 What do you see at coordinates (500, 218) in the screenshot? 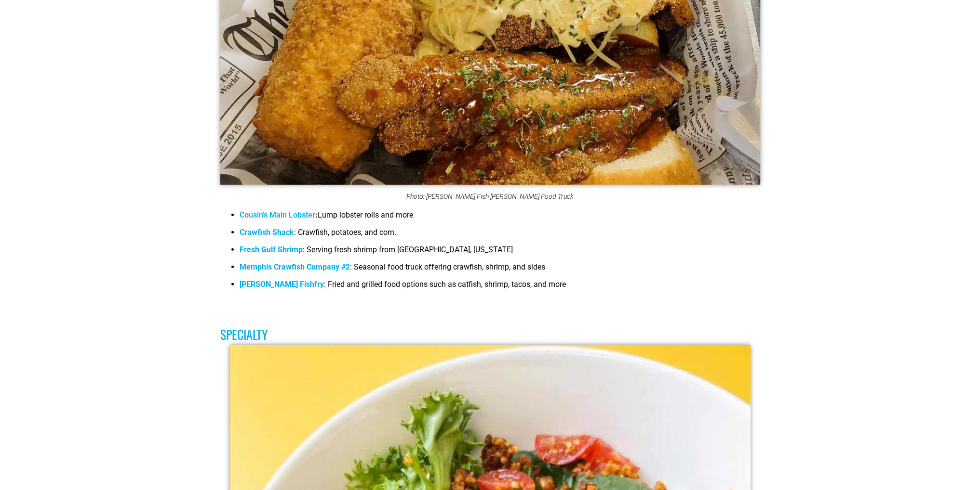
I see `li: Lump lobster rolls and more` at bounding box center [500, 218].